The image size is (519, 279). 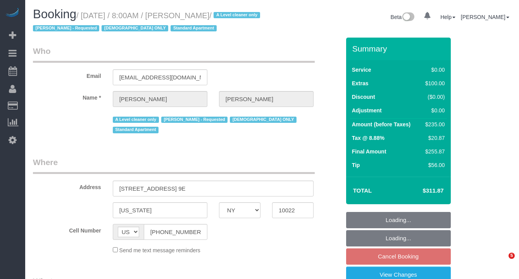 I want to click on a: Automaid Logo, so click(x=12, y=13).